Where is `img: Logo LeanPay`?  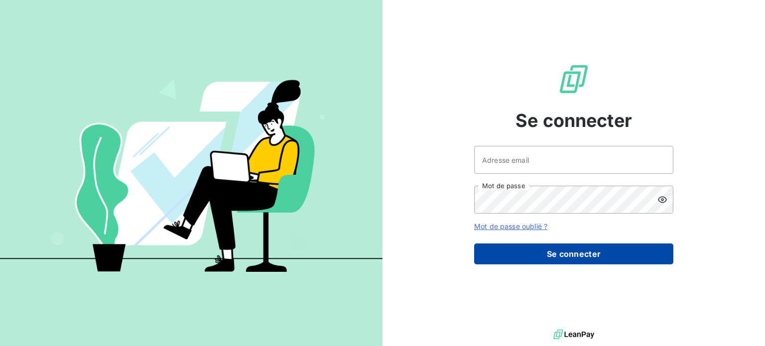
img: Logo LeanPay is located at coordinates (573, 79).